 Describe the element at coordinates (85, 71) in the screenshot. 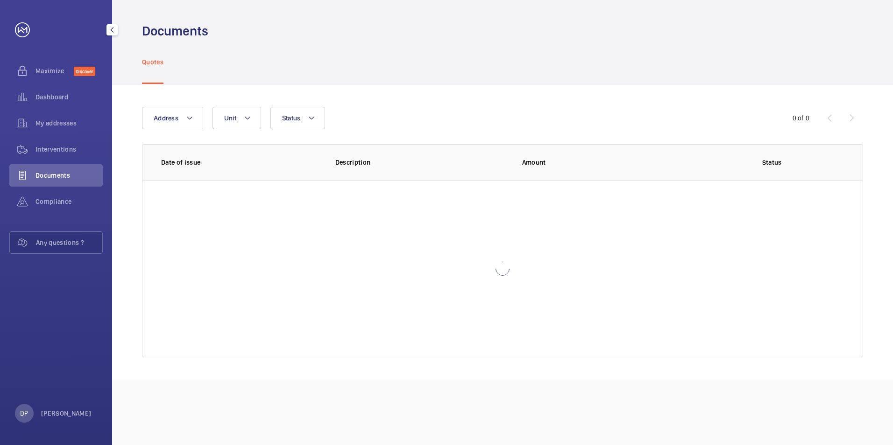

I see `span: Discover` at that location.